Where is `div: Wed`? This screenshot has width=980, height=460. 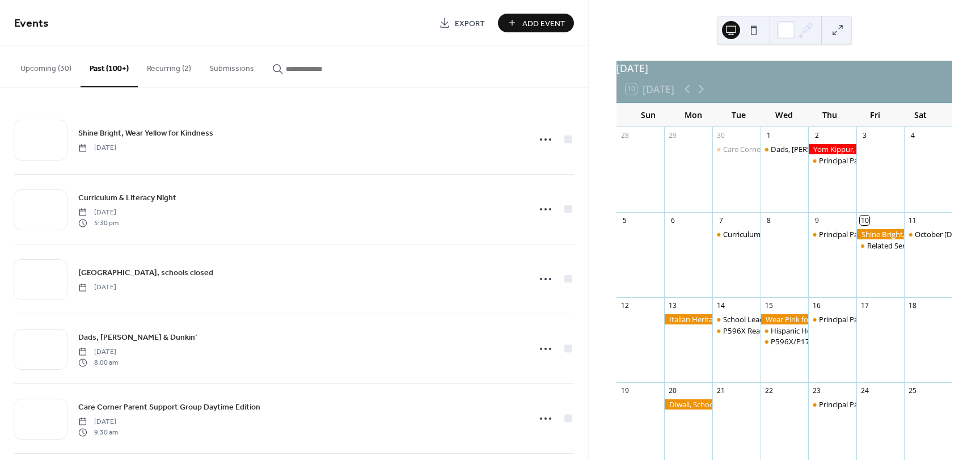 div: Wed is located at coordinates (785, 115).